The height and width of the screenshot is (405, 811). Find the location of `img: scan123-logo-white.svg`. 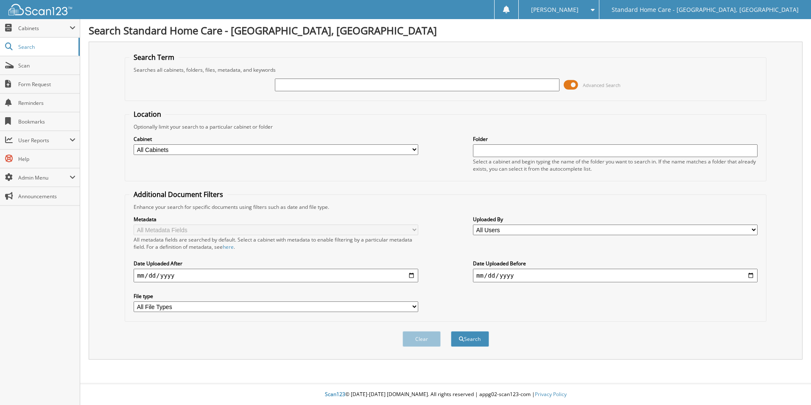

img: scan123-logo-white.svg is located at coordinates (40, 9).